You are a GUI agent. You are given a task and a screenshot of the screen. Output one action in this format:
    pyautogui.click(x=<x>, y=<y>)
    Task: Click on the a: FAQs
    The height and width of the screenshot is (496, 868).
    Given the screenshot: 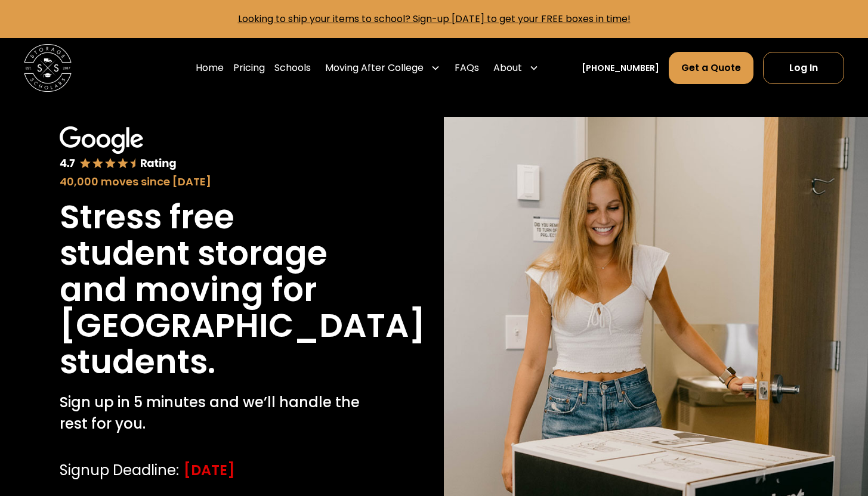 What is the action you would take?
    pyautogui.click(x=466, y=68)
    